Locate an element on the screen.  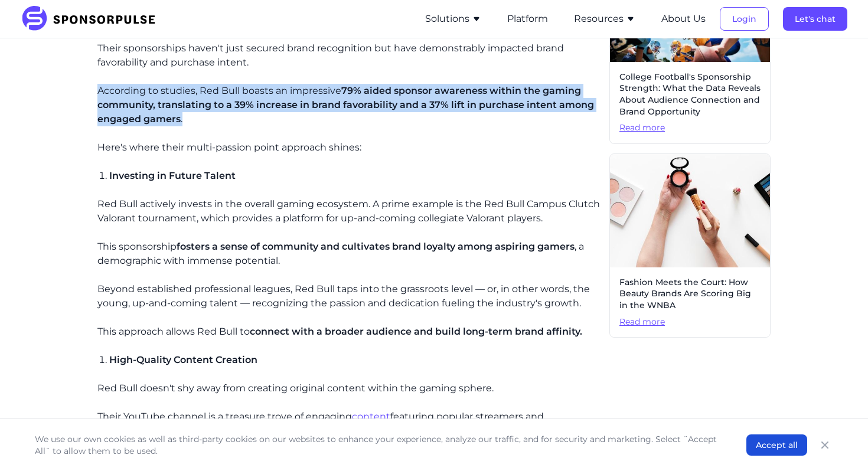
a: About Us is located at coordinates (683, 19).